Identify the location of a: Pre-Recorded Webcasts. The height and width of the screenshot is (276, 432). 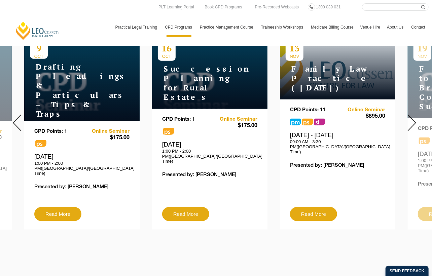
(277, 7).